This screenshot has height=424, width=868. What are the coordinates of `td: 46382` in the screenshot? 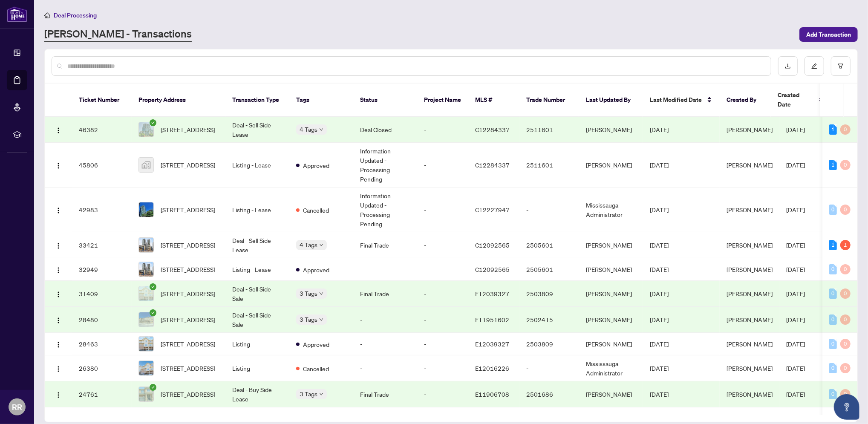 It's located at (102, 129).